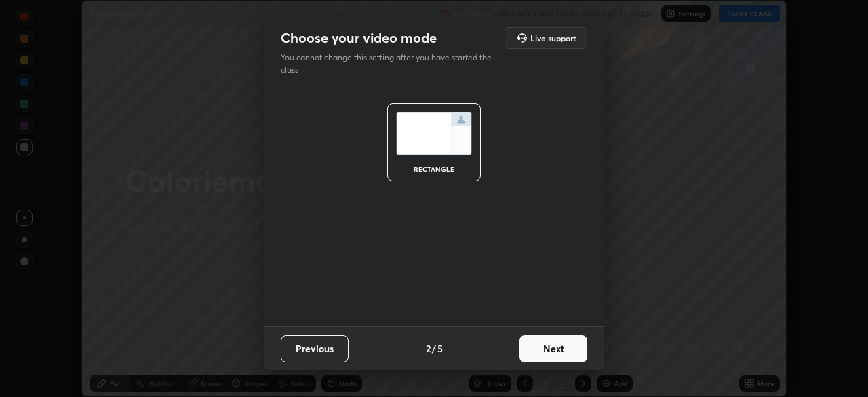 This screenshot has height=397, width=868. What do you see at coordinates (434, 169) in the screenshot?
I see `div: rectangle` at bounding box center [434, 169].